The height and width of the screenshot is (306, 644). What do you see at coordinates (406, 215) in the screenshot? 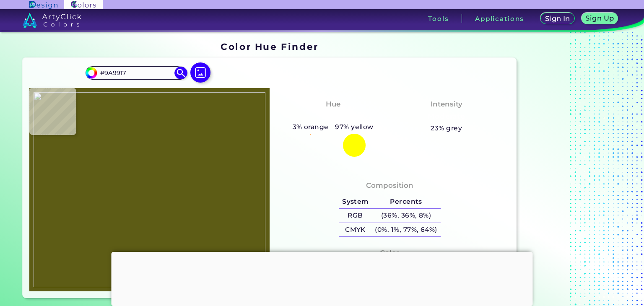
I see `h5: (36%, 36%, 8%)` at bounding box center [406, 215].